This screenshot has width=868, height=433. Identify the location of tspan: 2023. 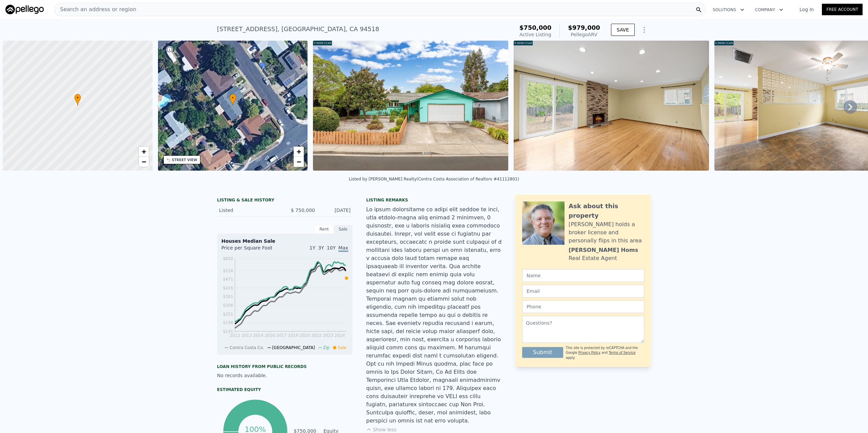
(328, 336).